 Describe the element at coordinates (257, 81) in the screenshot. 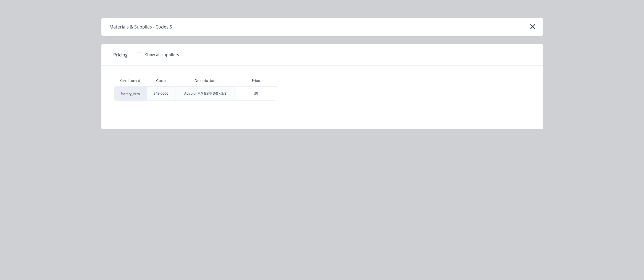

I see `div: Price` at that location.